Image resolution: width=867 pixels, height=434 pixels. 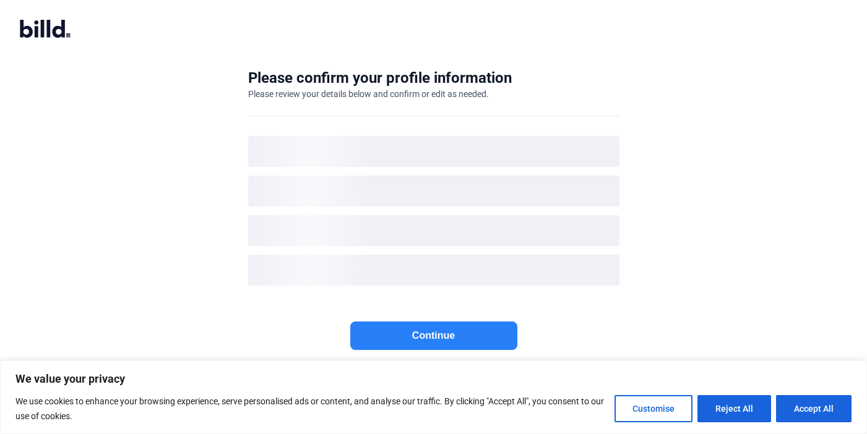 What do you see at coordinates (434, 336) in the screenshot?
I see `button: Continue` at bounding box center [434, 336].